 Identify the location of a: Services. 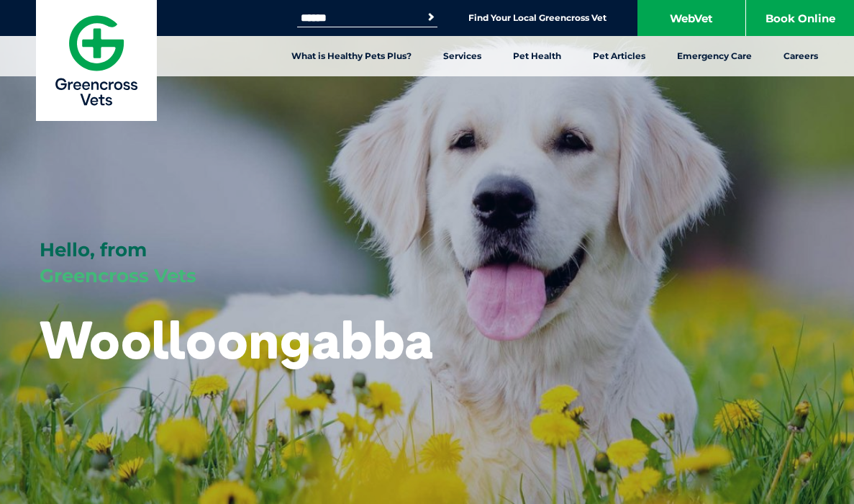
(462, 56).